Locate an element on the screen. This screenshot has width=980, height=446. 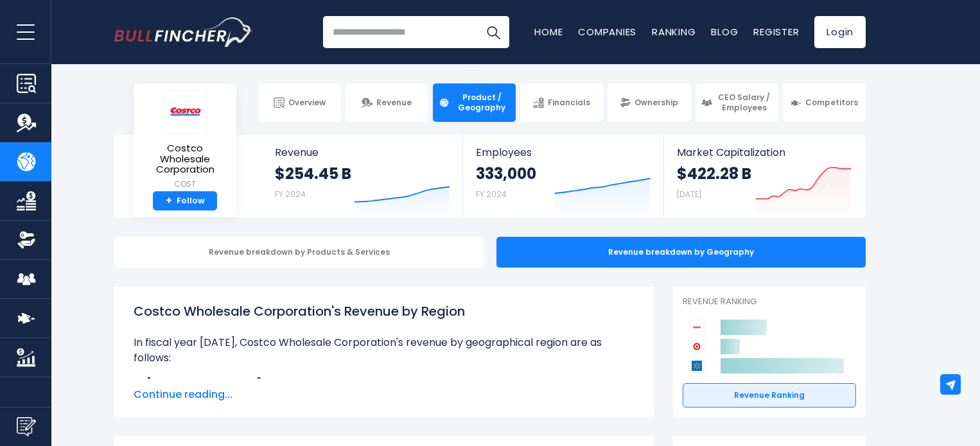
a: Companies is located at coordinates (607, 32).